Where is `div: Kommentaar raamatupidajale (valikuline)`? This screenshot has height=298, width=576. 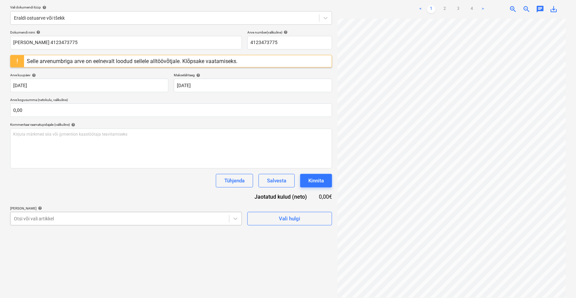
div: Kommentaar raamatupidajale (valikuline) is located at coordinates (171, 124).